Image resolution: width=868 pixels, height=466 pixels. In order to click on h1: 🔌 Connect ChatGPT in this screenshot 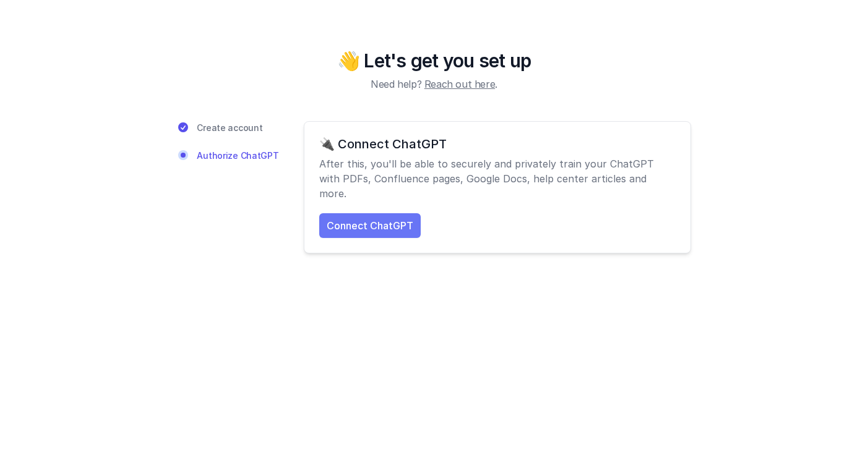, I will do `click(497, 144)`.